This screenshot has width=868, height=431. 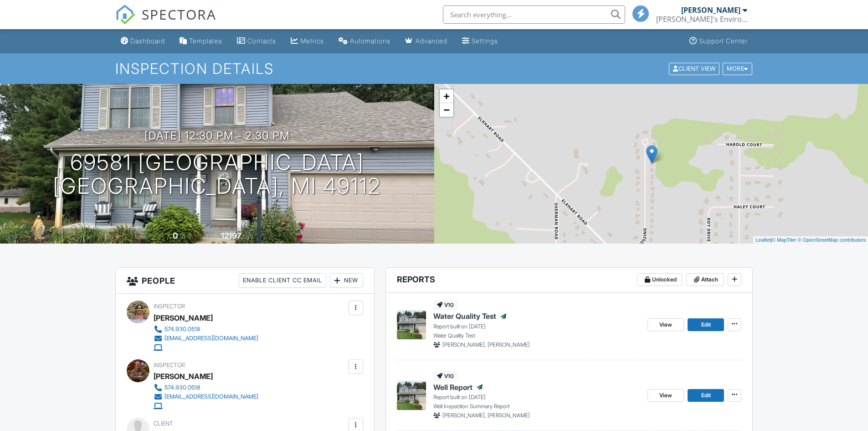 I want to click on a: © OpenStreetMap contributors, so click(x=831, y=240).